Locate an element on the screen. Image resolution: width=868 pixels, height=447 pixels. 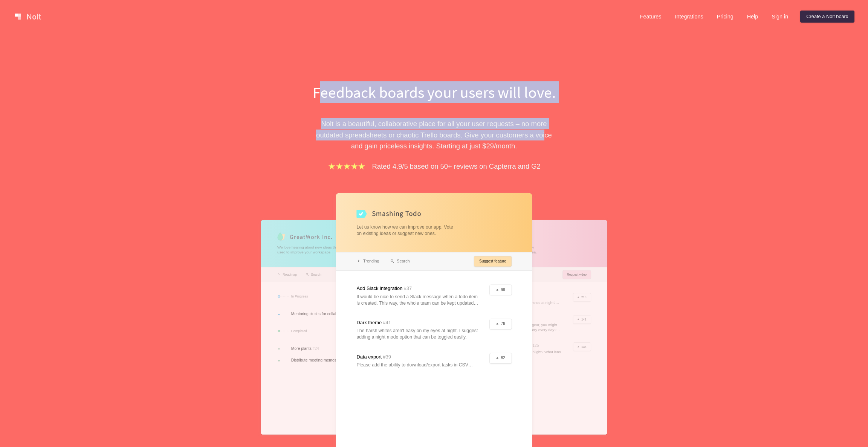
img: stars.b067e34983.png is located at coordinates (346, 166).